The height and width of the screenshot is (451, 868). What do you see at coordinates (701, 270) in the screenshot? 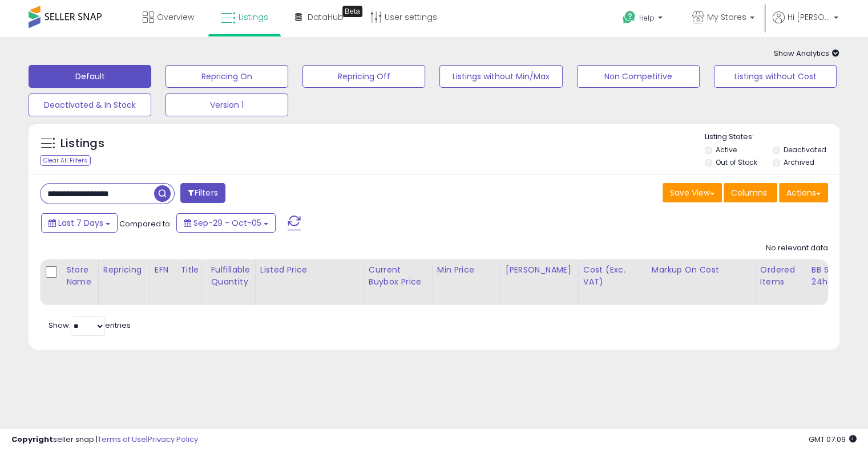
I see `div: Markup on Cost` at bounding box center [701, 270].